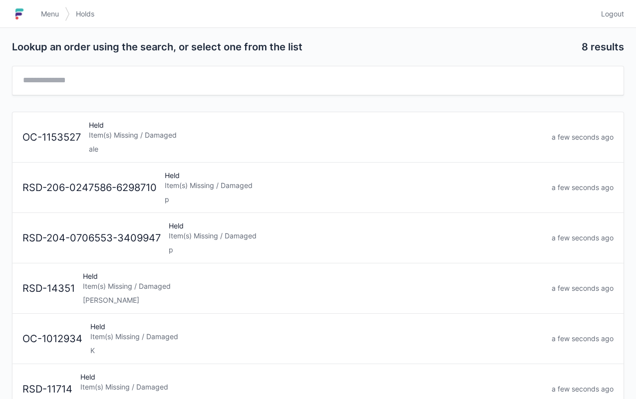 The image size is (636, 399). I want to click on div: RSD-206-0247586-6298710, so click(89, 188).